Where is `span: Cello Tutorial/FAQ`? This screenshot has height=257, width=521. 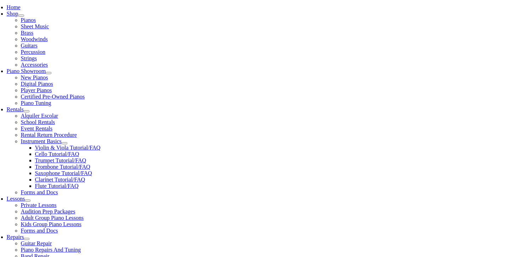 span: Cello Tutorial/FAQ is located at coordinates (57, 154).